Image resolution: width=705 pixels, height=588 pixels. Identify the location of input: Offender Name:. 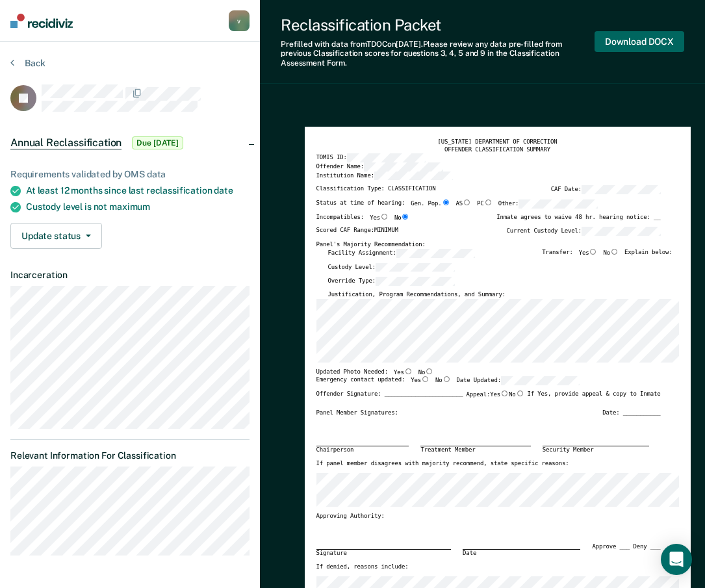
(404, 167).